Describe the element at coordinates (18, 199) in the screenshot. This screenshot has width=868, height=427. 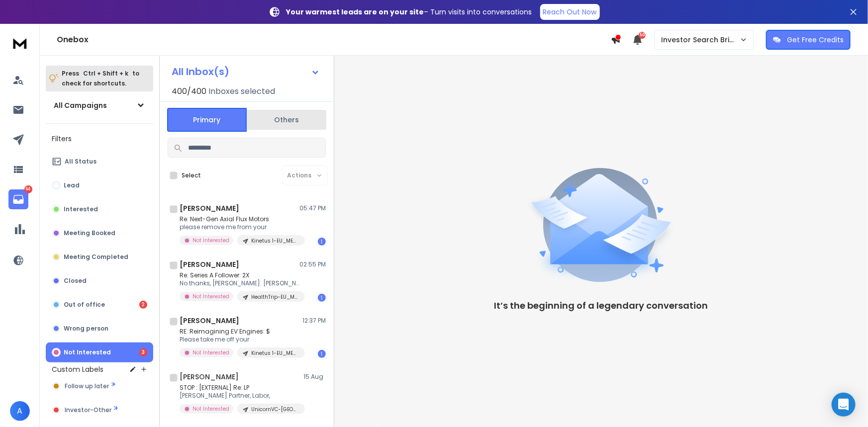
I see `a: 64` at that location.